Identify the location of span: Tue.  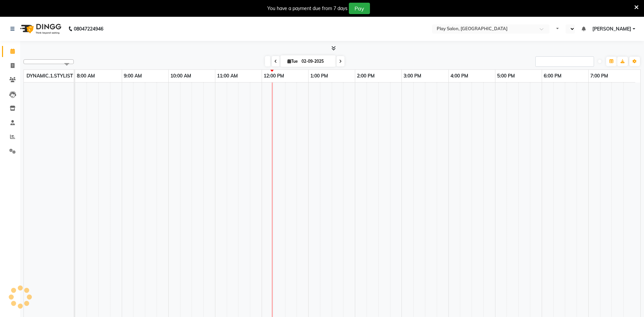
(292, 61).